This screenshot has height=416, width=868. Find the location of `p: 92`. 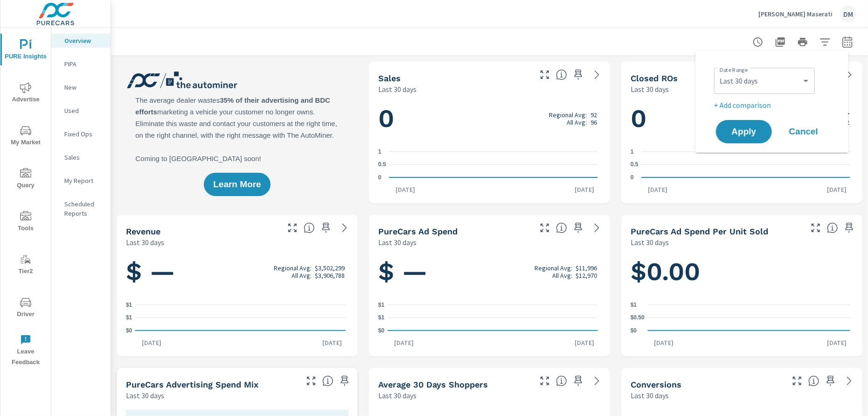

p: 92 is located at coordinates (593, 115).